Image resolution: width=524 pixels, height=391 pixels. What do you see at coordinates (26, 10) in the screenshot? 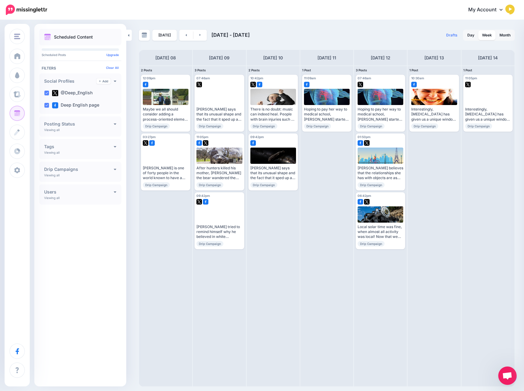
I see `img: Missinglettr` at bounding box center [26, 10].